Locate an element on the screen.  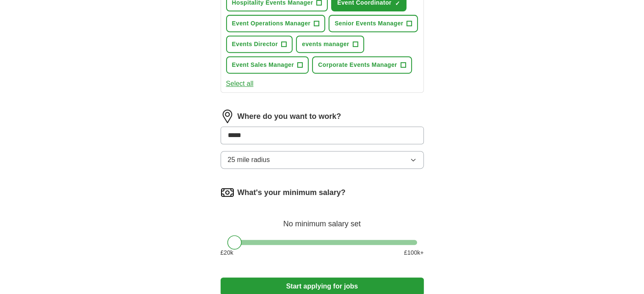
span: 25 mile radius is located at coordinates (249, 160).